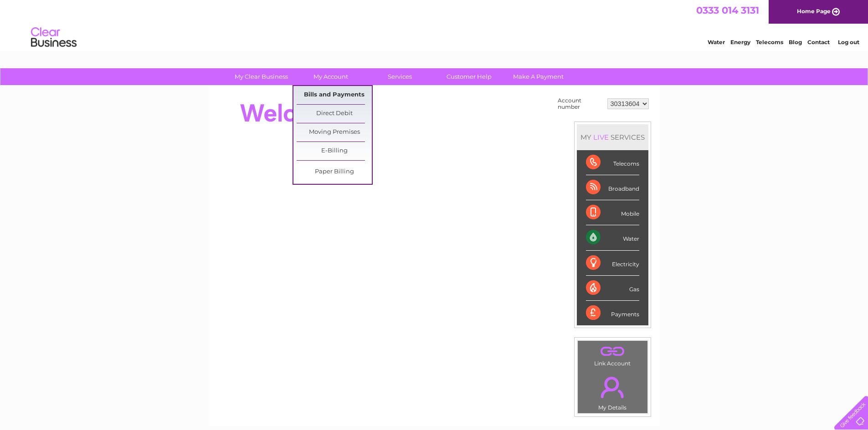 Image resolution: width=868 pixels, height=430 pixels. What do you see at coordinates (601, 137) in the screenshot?
I see `div: LIVE` at bounding box center [601, 137].